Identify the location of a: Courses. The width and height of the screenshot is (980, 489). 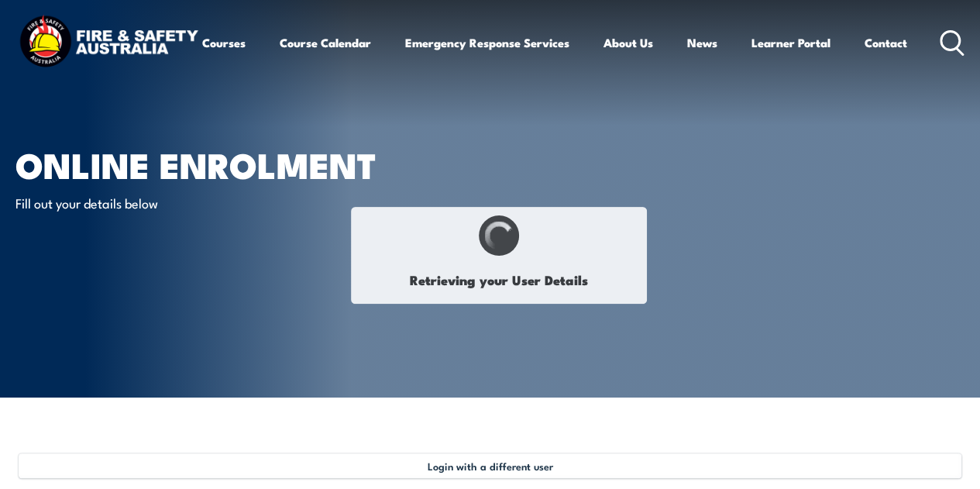
(224, 43).